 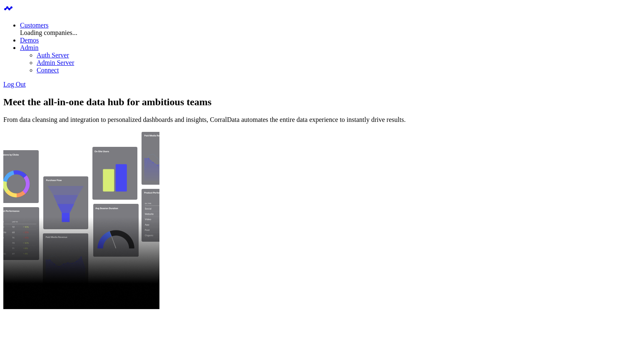 I want to click on a: Connect, so click(x=47, y=70).